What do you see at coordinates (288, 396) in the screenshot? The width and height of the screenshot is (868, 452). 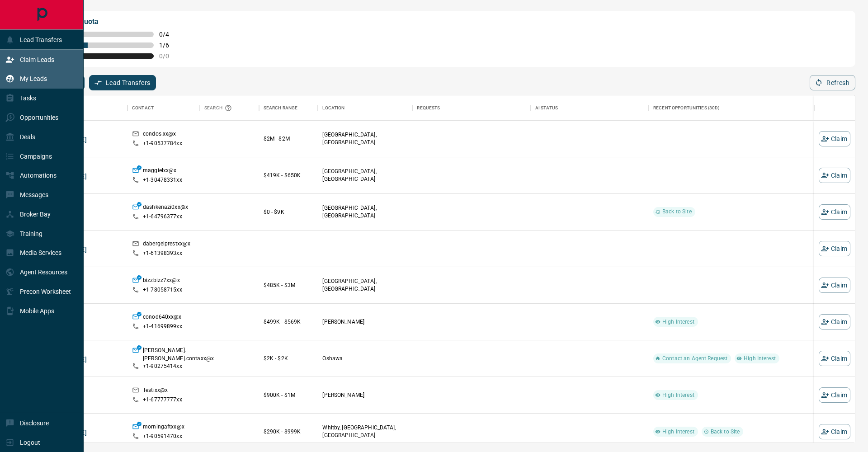 I see `p: $900K - $1M` at bounding box center [288, 396].